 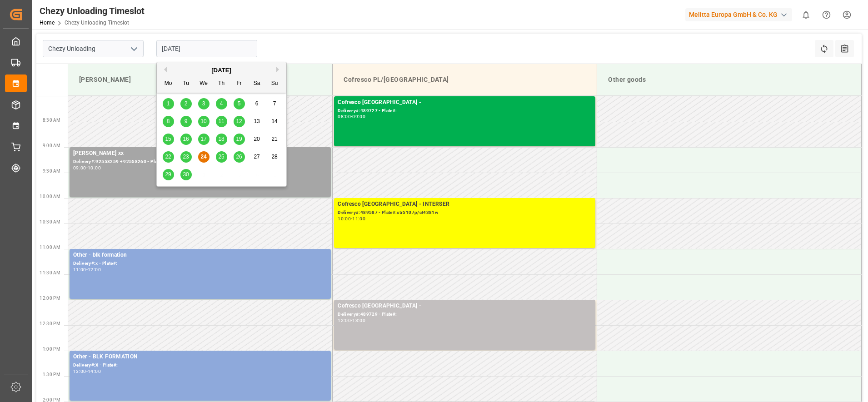 What do you see at coordinates (204, 121) in the screenshot?
I see `div: Choose Wednesday, September 10th, 2025` at bounding box center [204, 121].